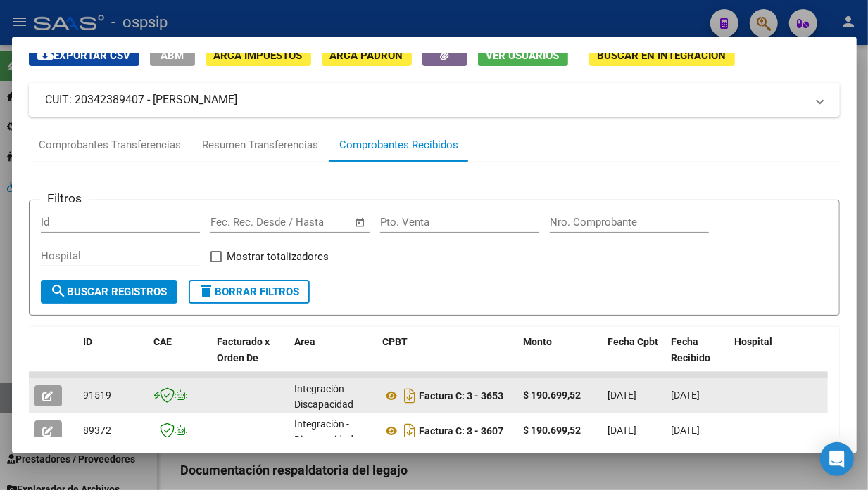 Image resolution: width=868 pixels, height=490 pixels. What do you see at coordinates (661, 55) in the screenshot?
I see `button: Buscar en Integración` at bounding box center [661, 55].